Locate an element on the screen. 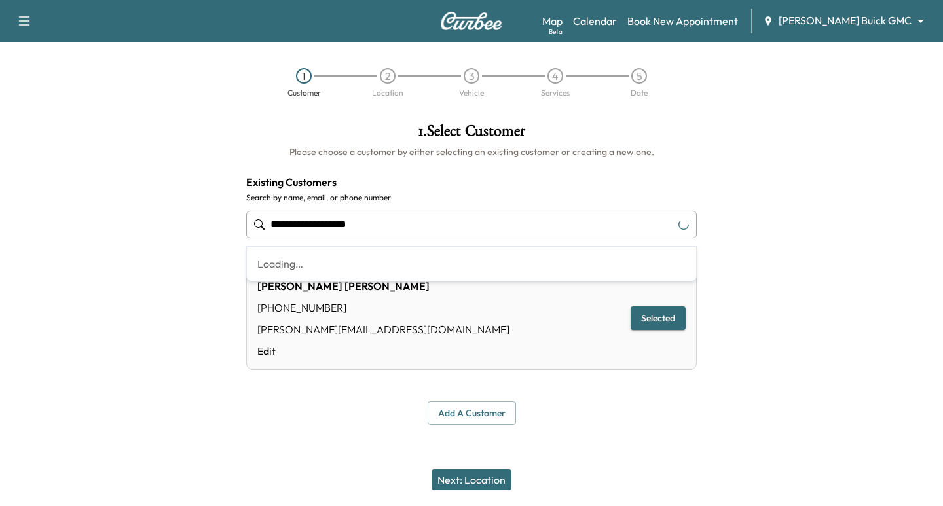 The width and height of the screenshot is (943, 506). div: Date is located at coordinates (639, 93).